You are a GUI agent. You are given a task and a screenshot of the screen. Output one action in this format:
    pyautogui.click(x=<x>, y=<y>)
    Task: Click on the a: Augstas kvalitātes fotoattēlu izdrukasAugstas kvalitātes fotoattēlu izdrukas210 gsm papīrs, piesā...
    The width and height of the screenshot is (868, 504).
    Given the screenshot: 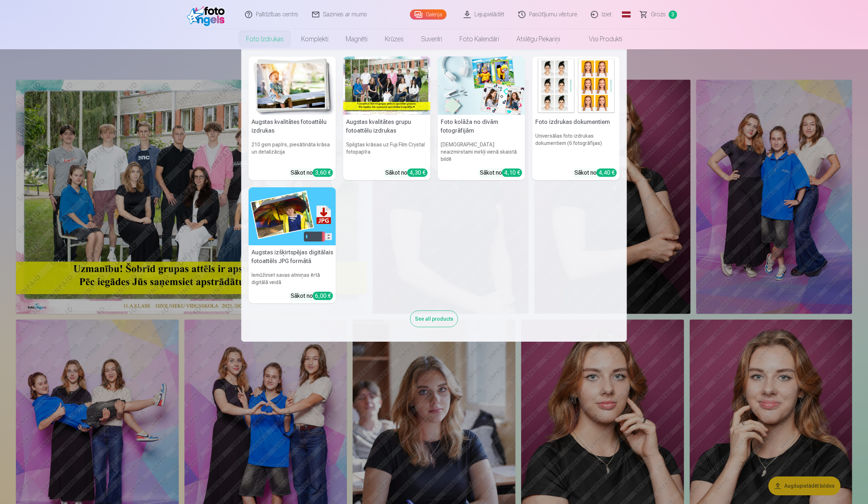 What is the action you would take?
    pyautogui.click(x=292, y=118)
    